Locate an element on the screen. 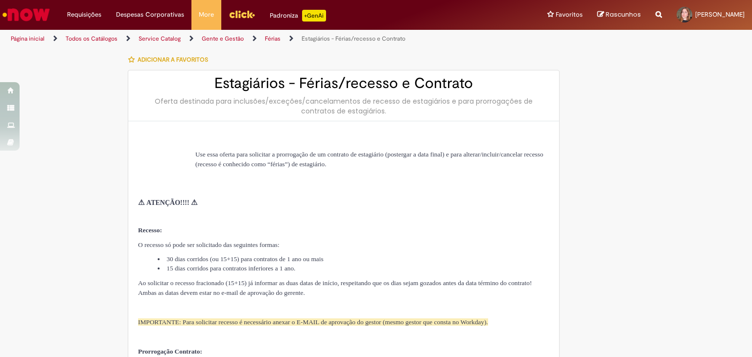 The image size is (752, 357). div: Oferta destinada para inclusões/exceções/cancelamentos de recesso de estagiários e para prorrogaç... is located at coordinates (344, 106).